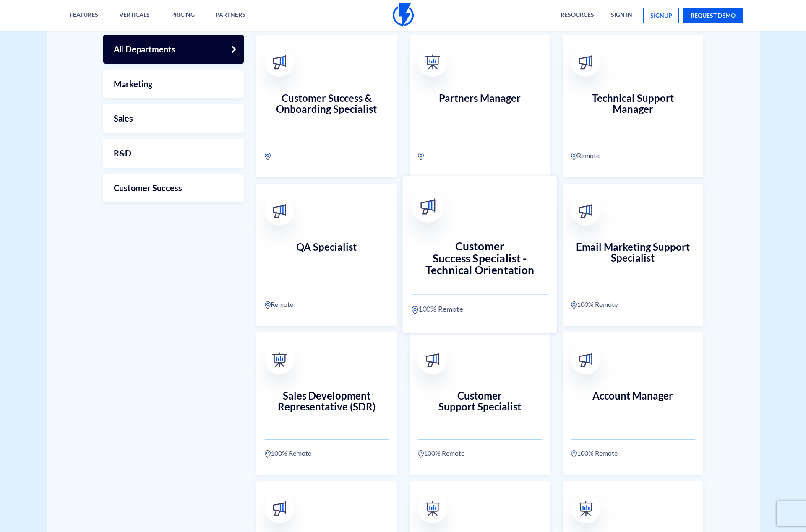  What do you see at coordinates (633, 407) in the screenshot?
I see `h3: Account Manager` at bounding box center [633, 407].